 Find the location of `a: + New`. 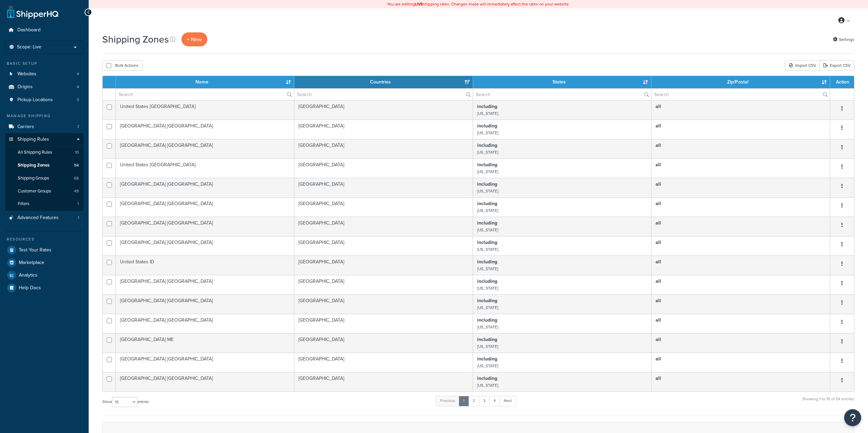

a: + New is located at coordinates (194, 39).